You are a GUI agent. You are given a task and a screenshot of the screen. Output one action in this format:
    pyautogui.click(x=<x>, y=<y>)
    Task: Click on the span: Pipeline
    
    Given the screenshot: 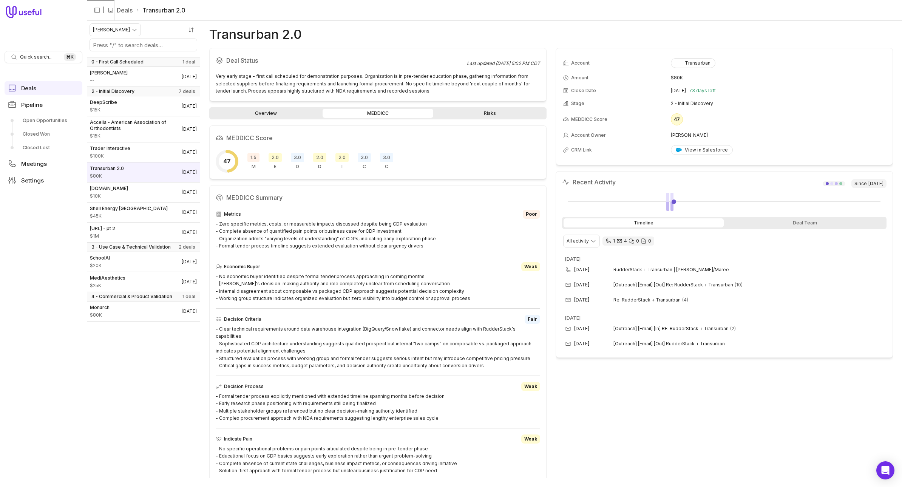 What is the action you would take?
    pyautogui.click(x=32, y=105)
    